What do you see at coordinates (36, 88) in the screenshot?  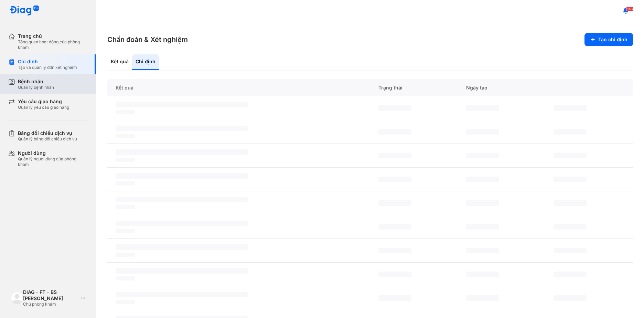 I see `div: Quản lý bệnh nhân` at bounding box center [36, 88].